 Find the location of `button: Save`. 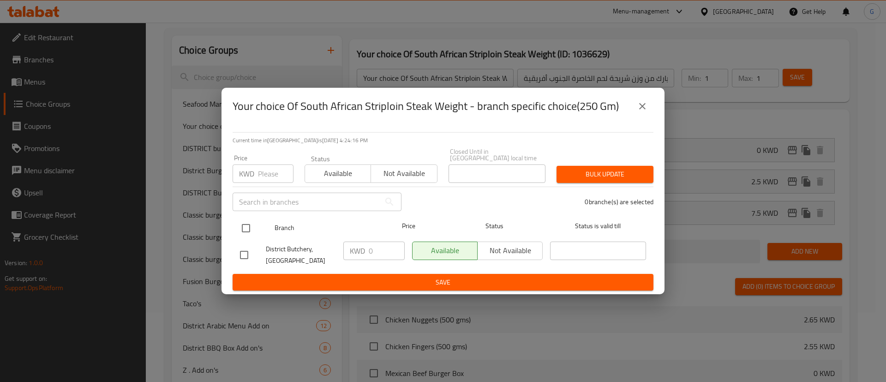

button: Save is located at coordinates (443, 282).